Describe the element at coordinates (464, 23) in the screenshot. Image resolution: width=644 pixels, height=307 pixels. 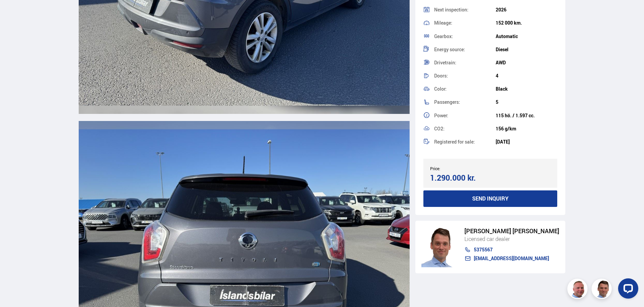
I see `div: Mileage:` at that location.